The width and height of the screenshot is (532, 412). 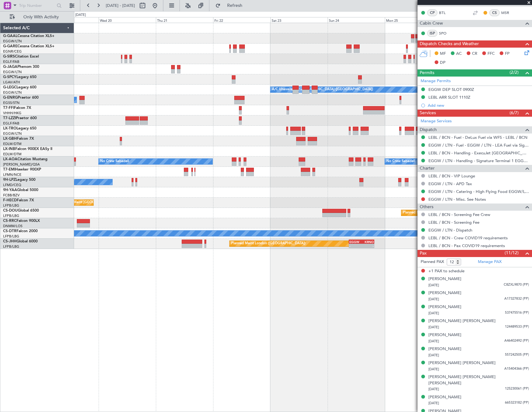 I want to click on span: A46402492 (PP), so click(x=517, y=341).